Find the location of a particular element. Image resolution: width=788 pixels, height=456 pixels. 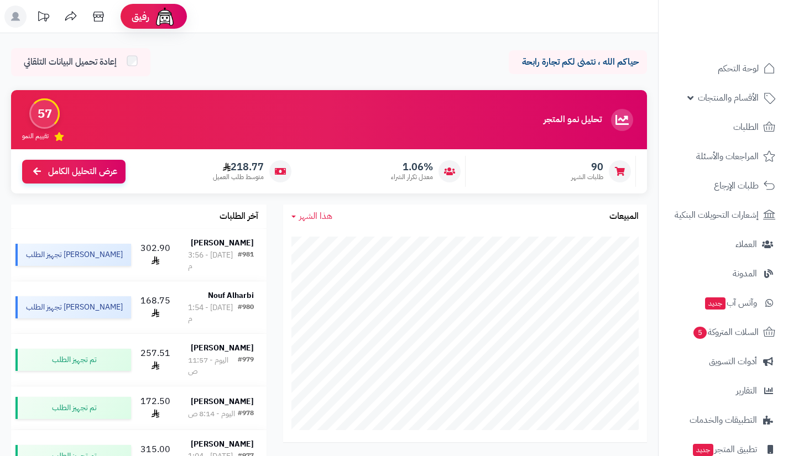

span: العملاء is located at coordinates (746, 244).